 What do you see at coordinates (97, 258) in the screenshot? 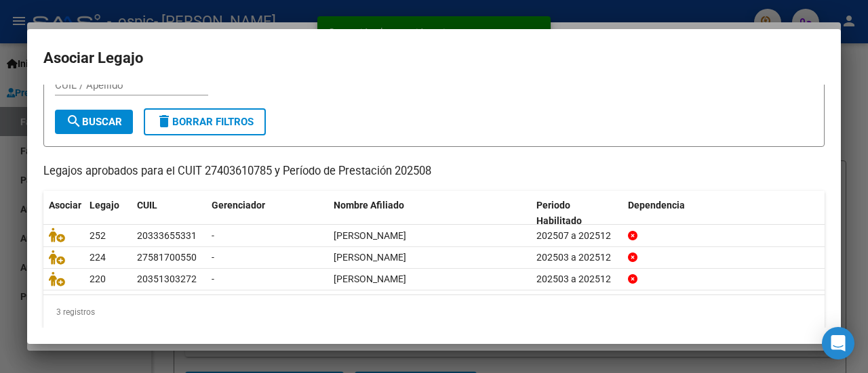
I see `span: 224` at bounding box center [97, 258].